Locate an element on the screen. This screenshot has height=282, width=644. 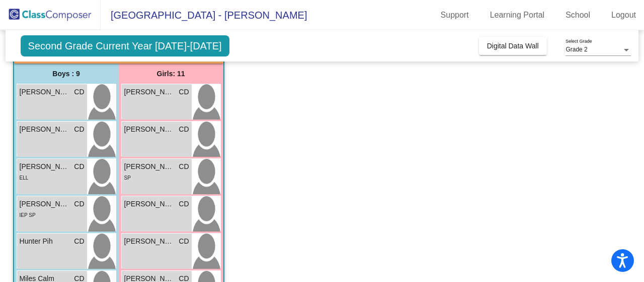
span: Grade 2 is located at coordinates (576, 49).